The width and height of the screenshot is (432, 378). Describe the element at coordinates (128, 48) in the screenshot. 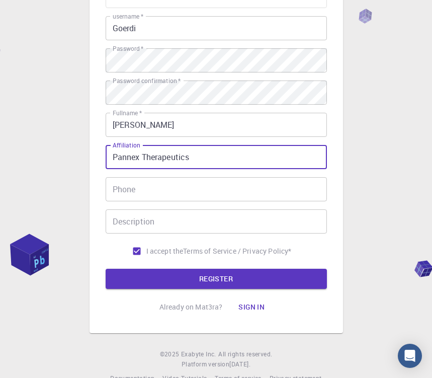

I see `label: Password` at that location.